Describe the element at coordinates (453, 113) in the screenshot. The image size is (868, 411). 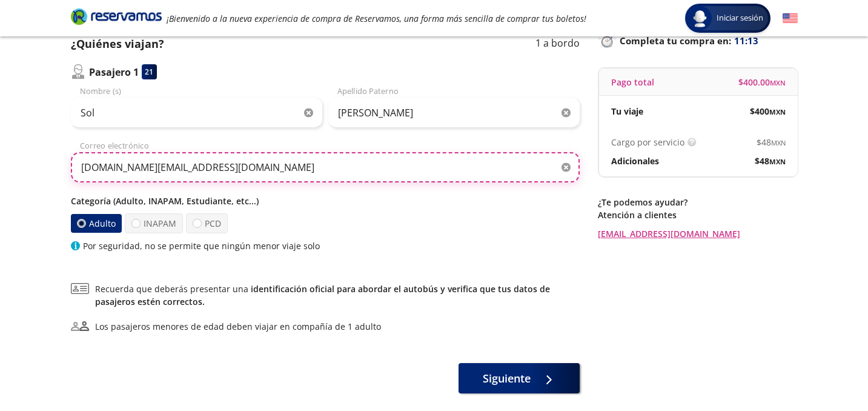
I see `input: Apellido Paterno` at that location.